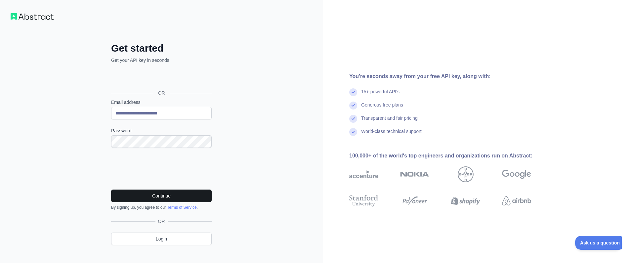 This screenshot has width=635, height=263. What do you see at coordinates (415, 201) in the screenshot?
I see `img: payoneer` at bounding box center [415, 201].